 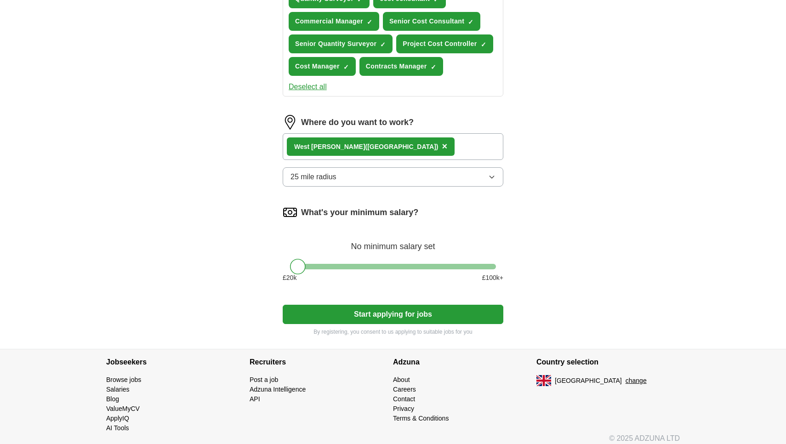 What do you see at coordinates (421, 419) in the screenshot?
I see `a: Terms & Conditions` at bounding box center [421, 419].